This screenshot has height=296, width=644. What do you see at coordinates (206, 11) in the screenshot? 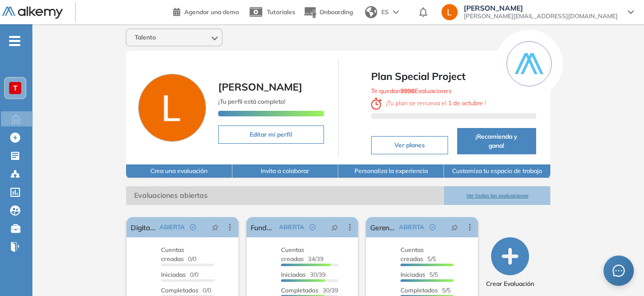
I see `a: Agendar una demo` at bounding box center [206, 11].